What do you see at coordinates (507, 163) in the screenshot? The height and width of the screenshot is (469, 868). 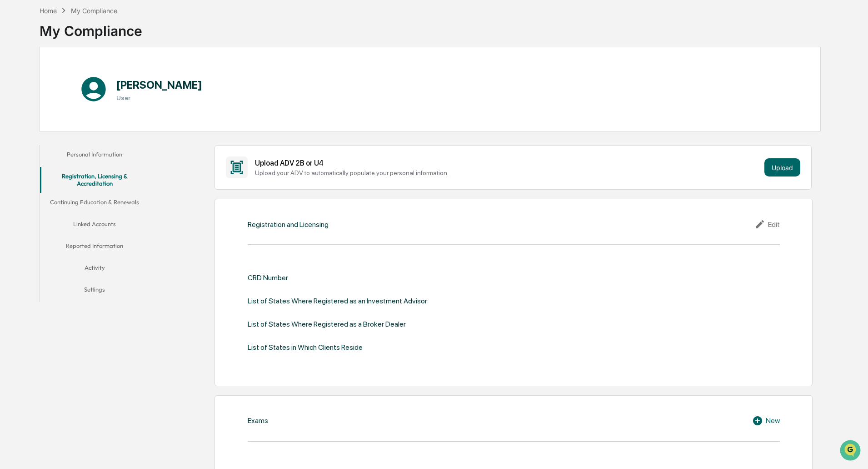 I see `div: Upload ADV 2B or U4` at bounding box center [507, 163].